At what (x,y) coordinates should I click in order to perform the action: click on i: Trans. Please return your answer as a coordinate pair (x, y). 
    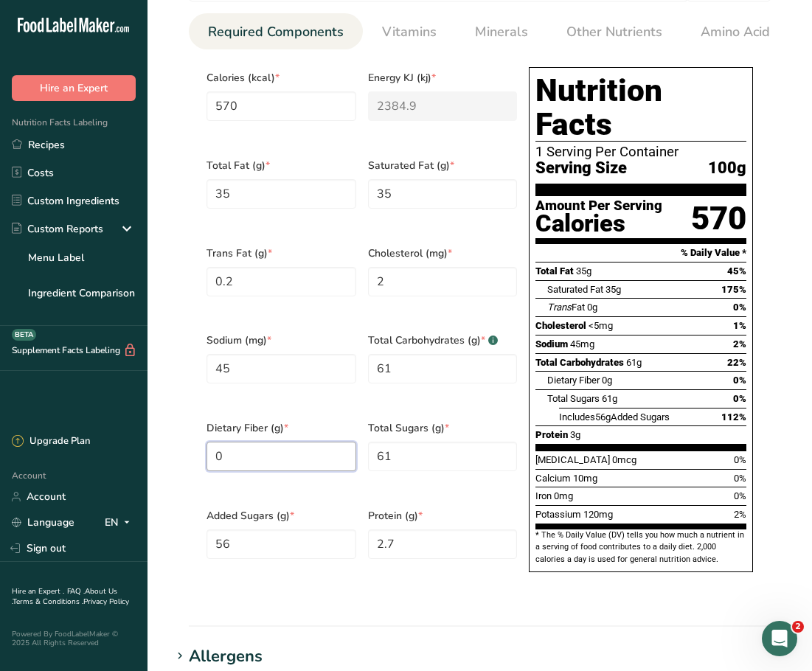
    Looking at the image, I should click on (559, 307).